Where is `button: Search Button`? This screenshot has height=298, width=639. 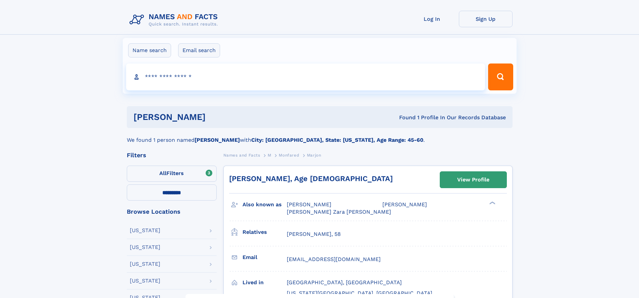
button: Search Button is located at coordinates (501, 77).